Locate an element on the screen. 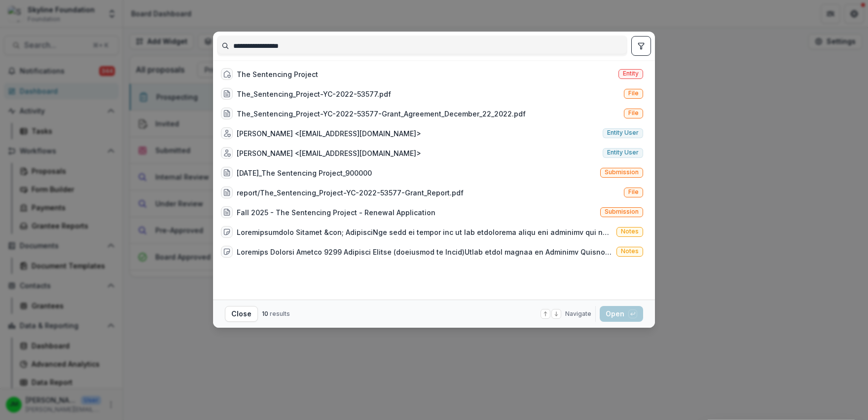 The width and height of the screenshot is (868, 420). div: report/The_Sentencing_Project-YC-2022-53577-Grant_Report.pdf is located at coordinates (350, 192).